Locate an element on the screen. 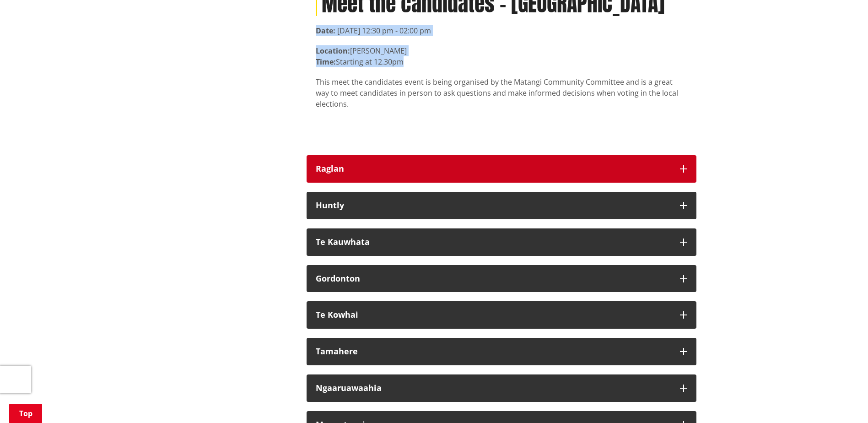 The height and width of the screenshot is (423, 868). div: Raglan is located at coordinates (494, 169).